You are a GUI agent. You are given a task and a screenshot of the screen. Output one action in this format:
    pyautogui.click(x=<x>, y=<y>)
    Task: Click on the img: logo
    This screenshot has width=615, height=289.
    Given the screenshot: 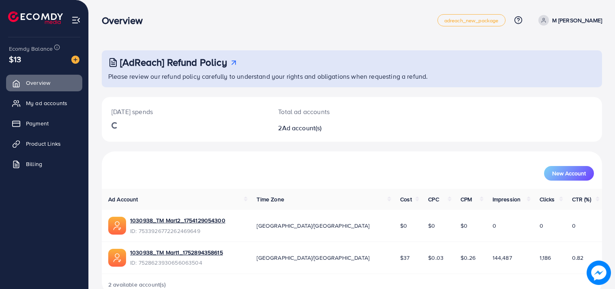 What is the action you would take?
    pyautogui.click(x=35, y=17)
    